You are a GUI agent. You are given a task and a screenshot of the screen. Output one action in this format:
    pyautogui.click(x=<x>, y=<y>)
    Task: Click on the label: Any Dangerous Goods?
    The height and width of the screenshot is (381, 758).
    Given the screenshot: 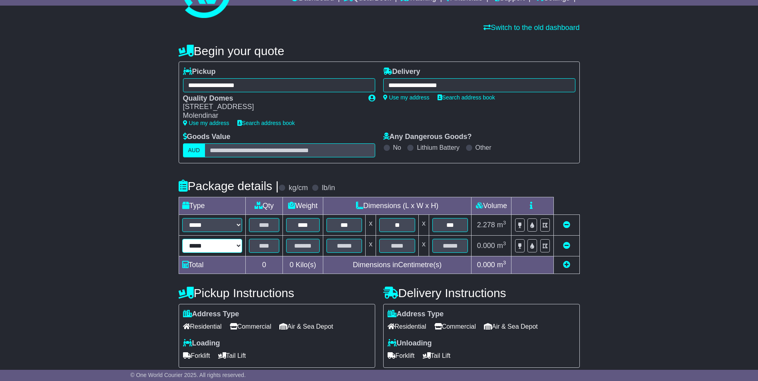 What is the action you would take?
    pyautogui.click(x=428, y=137)
    